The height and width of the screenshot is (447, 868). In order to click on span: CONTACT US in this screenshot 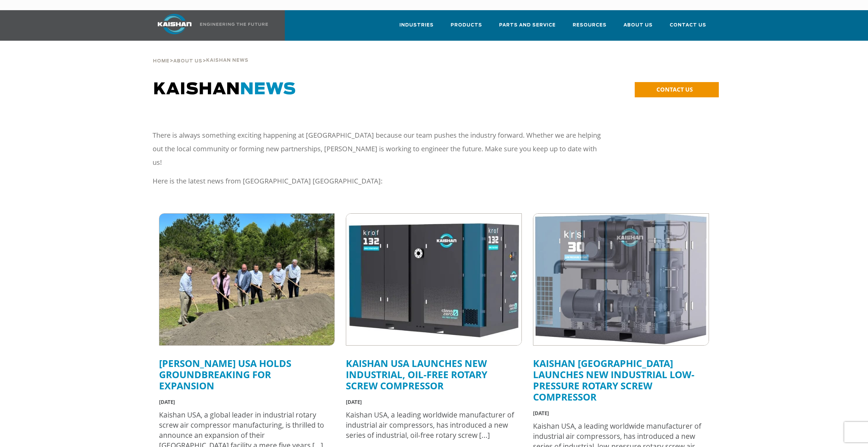, I will do `click(674, 89)`.